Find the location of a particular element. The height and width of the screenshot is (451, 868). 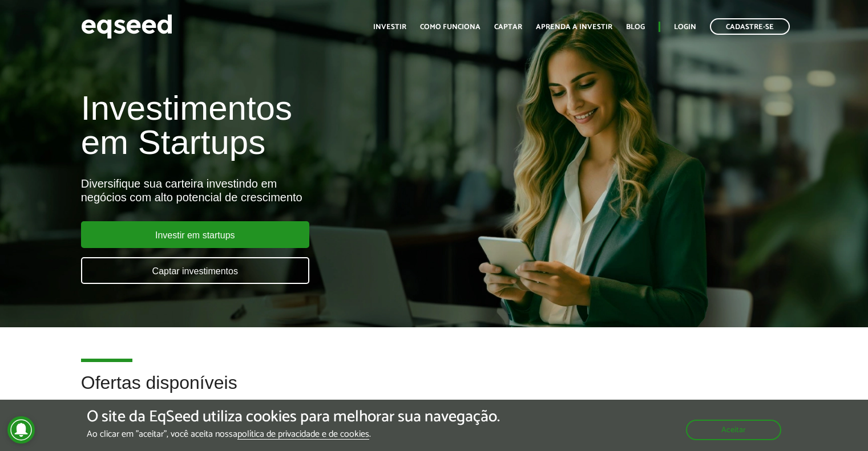

p: Ao clicar em "aceitar", você aceita nossa . is located at coordinates (293, 435).